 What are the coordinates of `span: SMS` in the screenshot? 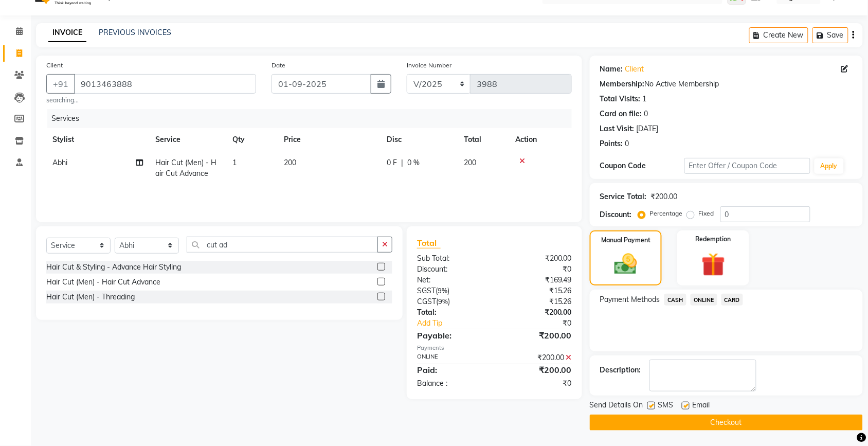 It's located at (666, 406).